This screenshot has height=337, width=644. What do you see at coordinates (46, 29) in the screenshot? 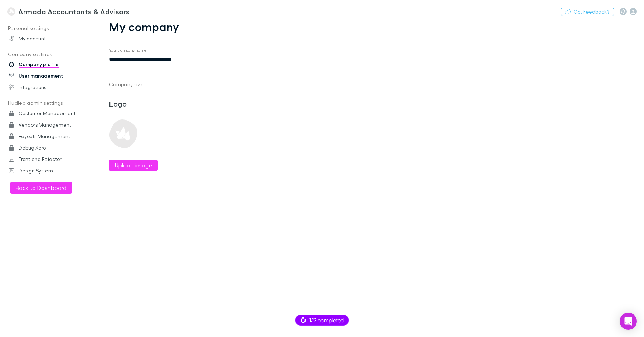
I see `p: Personal settings` at bounding box center [46, 29].